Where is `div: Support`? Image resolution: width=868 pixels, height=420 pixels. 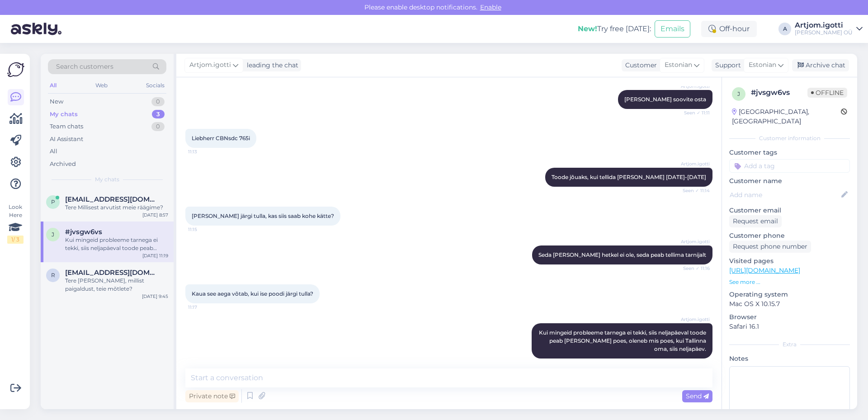 div: Support is located at coordinates (726, 65).